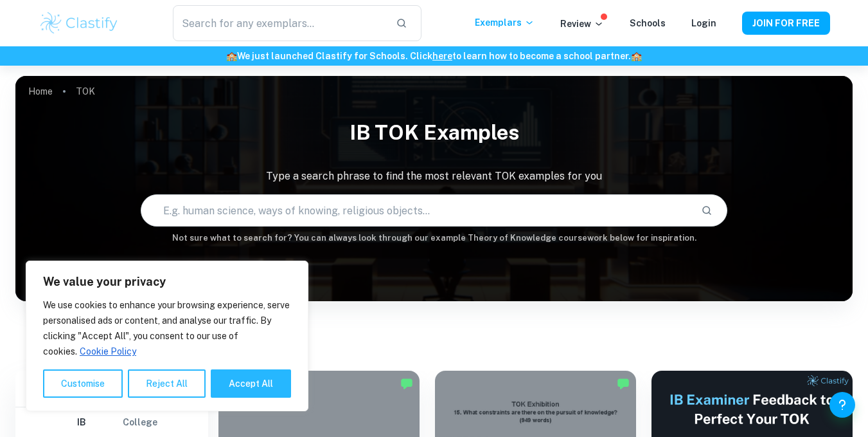 The width and height of the screenshot is (868, 437). Describe the element at coordinates (79, 23) in the screenshot. I see `a: Clastify logo` at that location.